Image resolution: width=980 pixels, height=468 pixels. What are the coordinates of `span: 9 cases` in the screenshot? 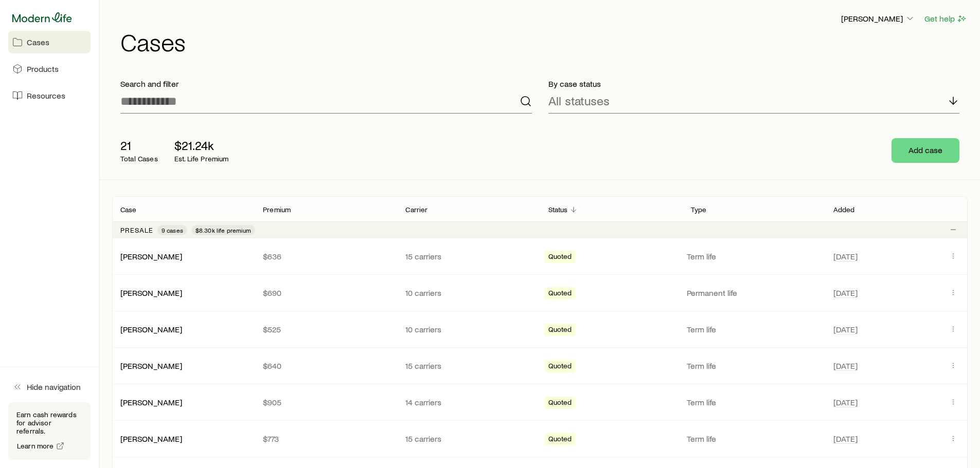 It's located at (172, 230).